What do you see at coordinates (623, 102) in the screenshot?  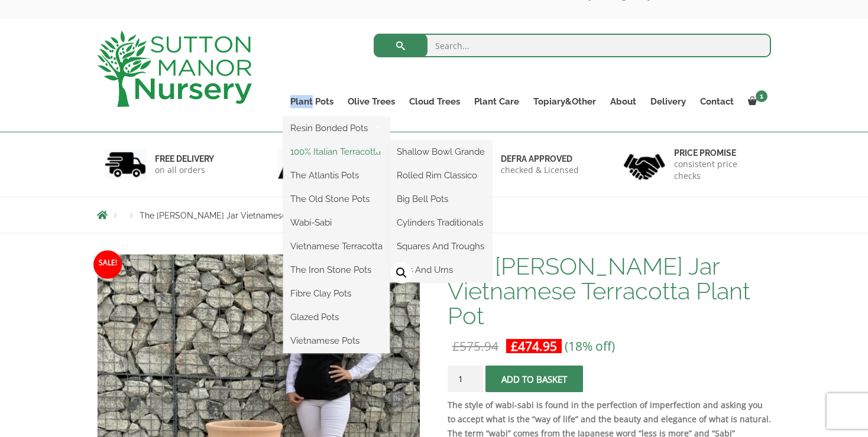 I see `a: About` at bounding box center [623, 102].